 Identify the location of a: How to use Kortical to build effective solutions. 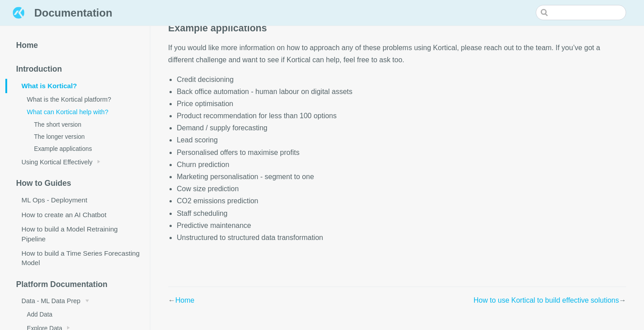
(546, 300).